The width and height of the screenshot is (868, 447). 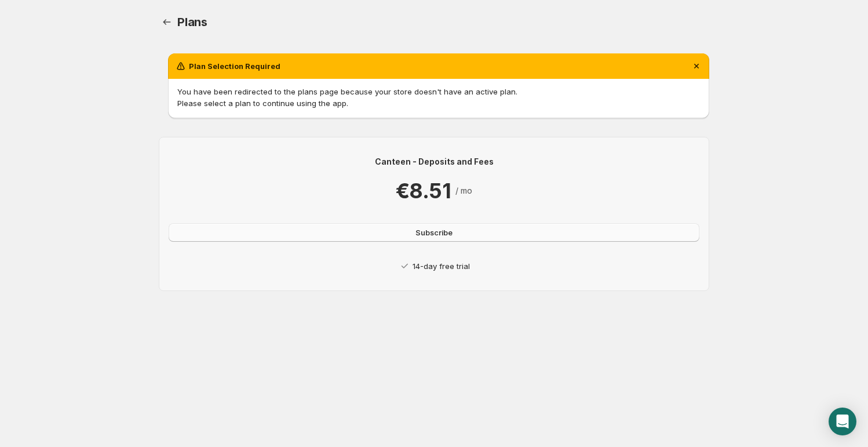 What do you see at coordinates (441, 266) in the screenshot?
I see `p: 14-day free trial` at bounding box center [441, 266].